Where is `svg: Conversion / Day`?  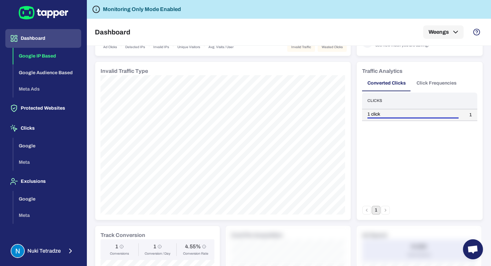 svg: Conversion / Day is located at coordinates (160, 247).